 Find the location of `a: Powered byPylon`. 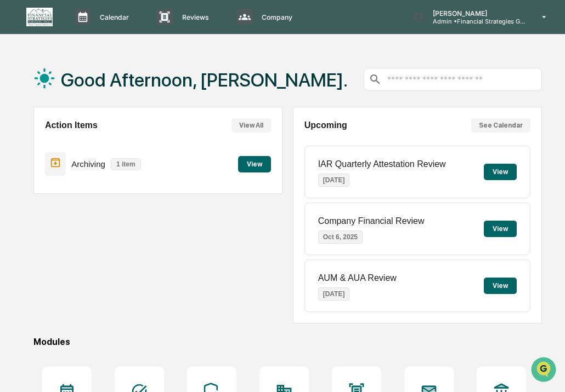

a: Powered byPylon is located at coordinates (104, 189).